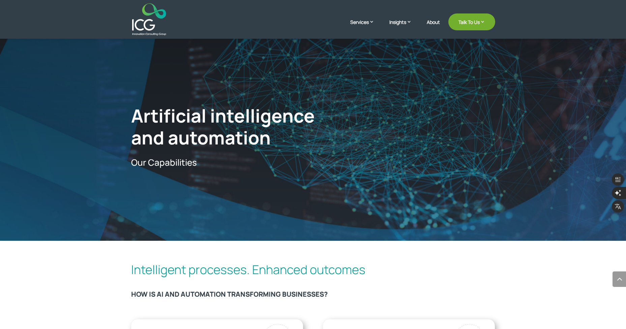  I want to click on a: Insights, so click(404, 27).